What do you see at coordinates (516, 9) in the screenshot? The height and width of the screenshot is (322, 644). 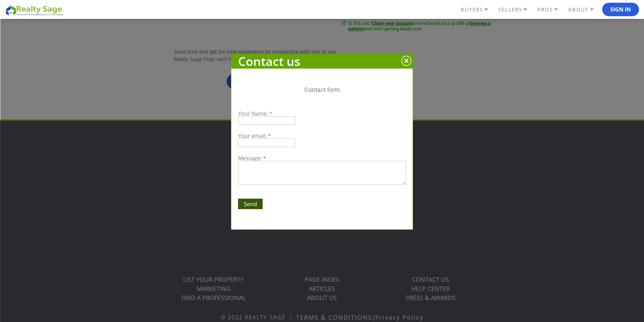 I see `a: SELLERS` at bounding box center [516, 9].